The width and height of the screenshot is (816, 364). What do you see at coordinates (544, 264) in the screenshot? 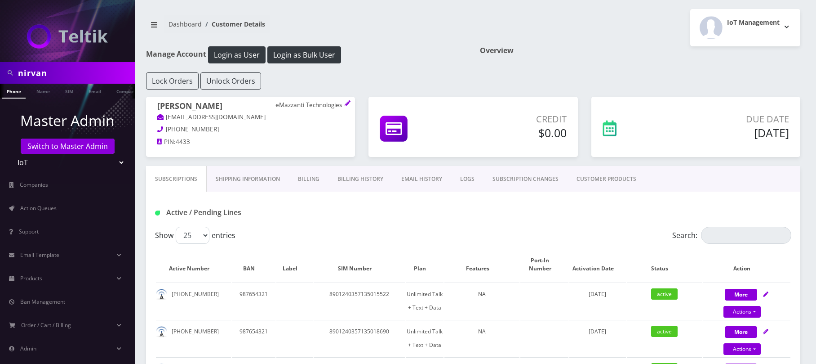
I see `th: Port-In Number: activate to sort column ascending` at bounding box center [544, 264].